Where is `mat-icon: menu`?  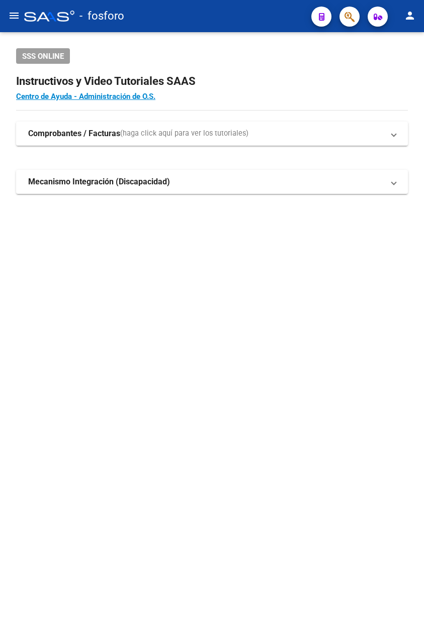
mat-icon: menu is located at coordinates (14, 16).